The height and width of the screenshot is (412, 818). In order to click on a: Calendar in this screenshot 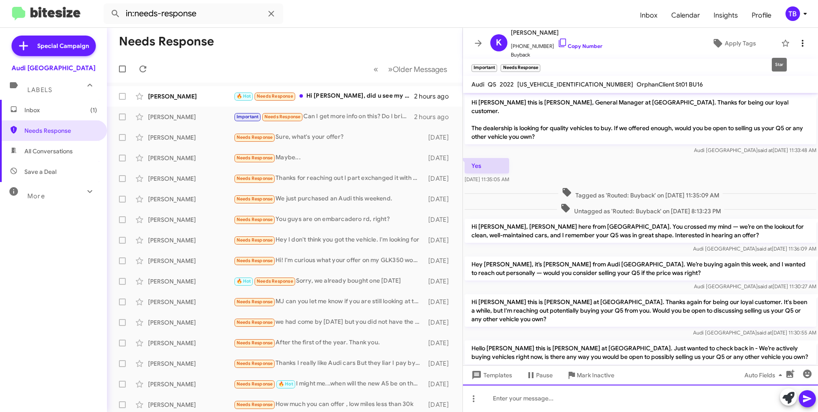, I will do `click(686, 15)`.